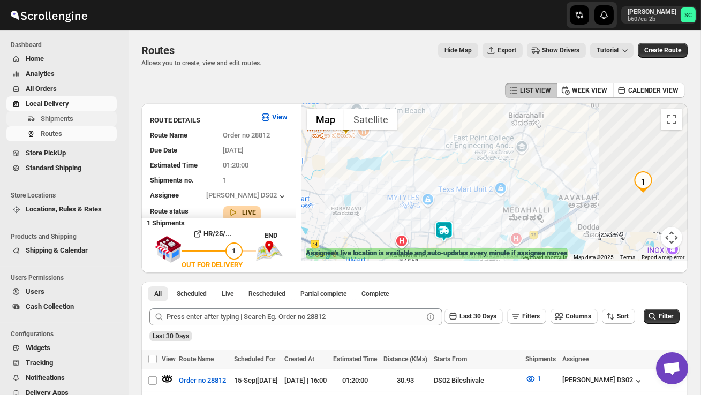  Describe the element at coordinates (35, 58) in the screenshot. I see `span: Home` at that location.